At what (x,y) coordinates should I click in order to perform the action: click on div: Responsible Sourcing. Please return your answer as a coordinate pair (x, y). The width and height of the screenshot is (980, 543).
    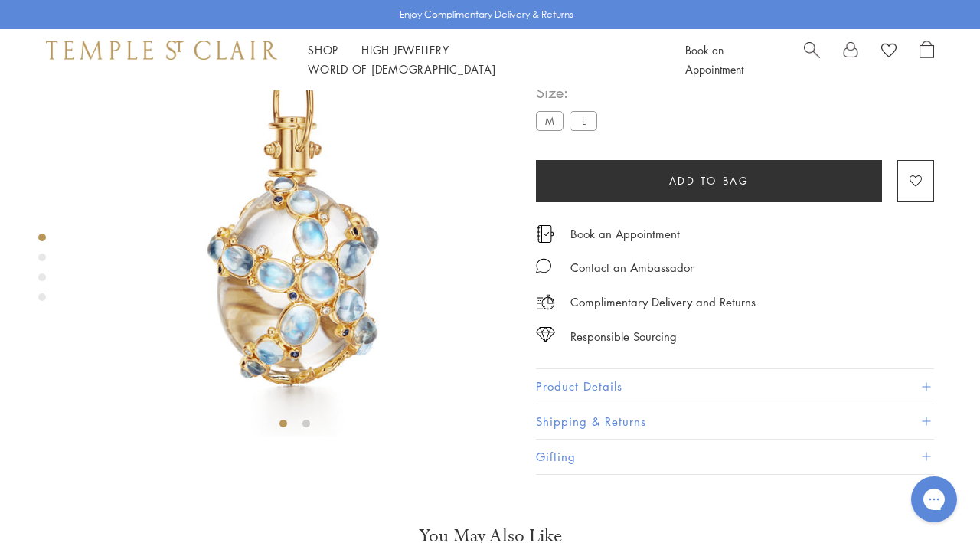
    Looking at the image, I should click on (623, 336).